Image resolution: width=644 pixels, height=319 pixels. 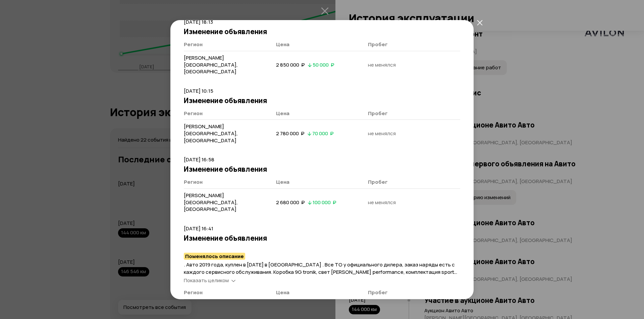 What do you see at coordinates (290, 133) in the screenshot?
I see `span: 2 780 000 ₽` at bounding box center [290, 133].